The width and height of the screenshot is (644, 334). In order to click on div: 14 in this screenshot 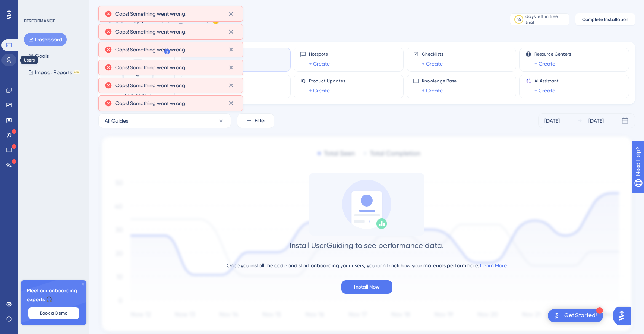, I will do `click(519, 19)`.